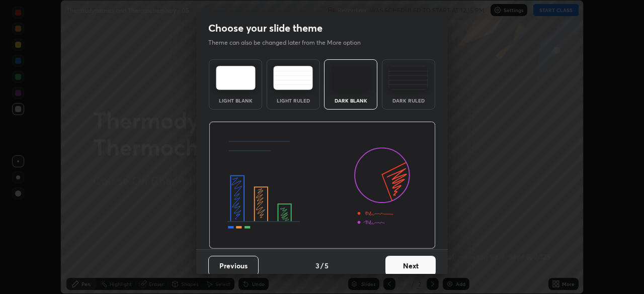  Describe the element at coordinates (290, 42) in the screenshot. I see `p: Theme can also be changed later from the More option` at that location.